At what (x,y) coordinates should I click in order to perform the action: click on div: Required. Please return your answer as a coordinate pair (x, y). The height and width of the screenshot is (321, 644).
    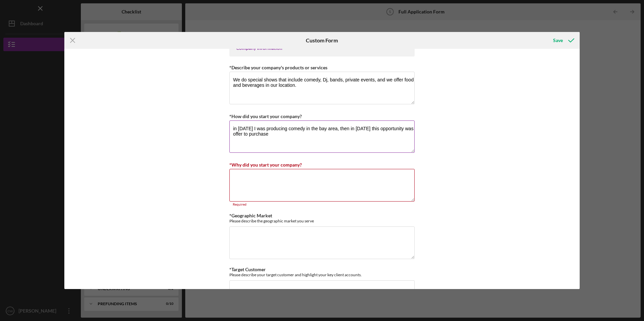
    Looking at the image, I should click on (322, 205).